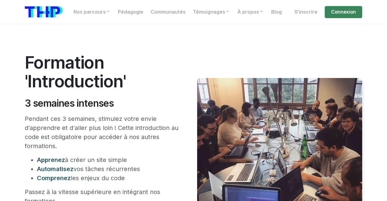 The height and width of the screenshot is (201, 387). Describe the element at coordinates (102, 103) in the screenshot. I see `h2: 3 semaines intenses` at that location.